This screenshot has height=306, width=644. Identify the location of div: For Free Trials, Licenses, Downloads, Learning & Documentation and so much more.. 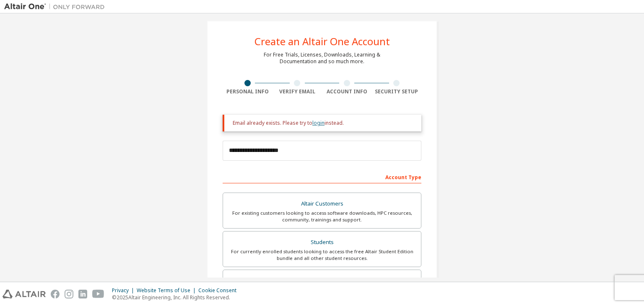
(322, 58).